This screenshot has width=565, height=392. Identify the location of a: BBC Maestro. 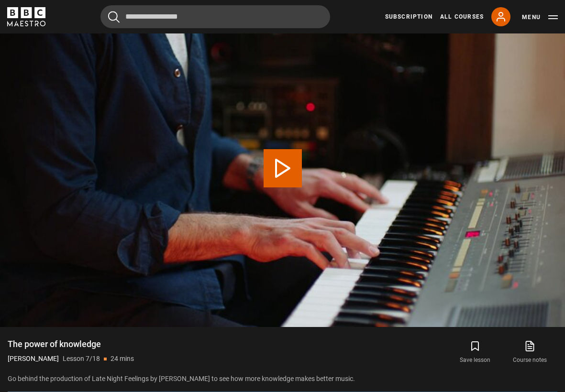
(26, 17).